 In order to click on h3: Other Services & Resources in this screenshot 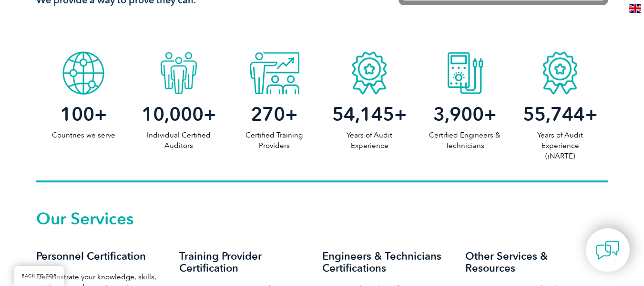, I will do `click(527, 262)`.